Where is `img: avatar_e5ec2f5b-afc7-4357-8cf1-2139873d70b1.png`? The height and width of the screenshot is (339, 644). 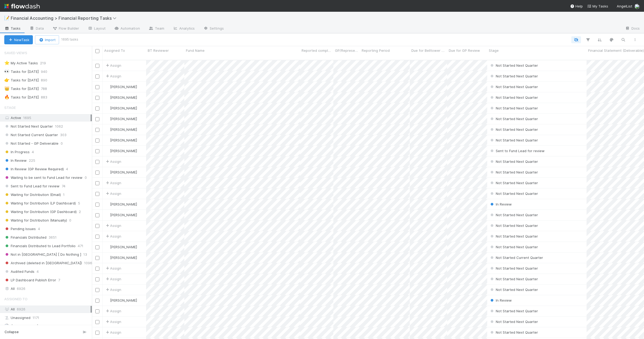
img: avatar_e5ec2f5b-afc7-4357-8cf1-2139873d70b1.png is located at coordinates (107, 247).